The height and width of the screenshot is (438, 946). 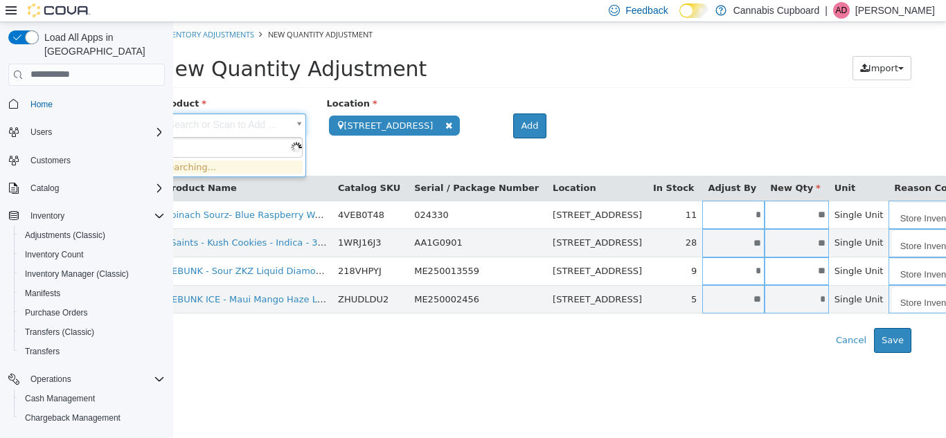 What do you see at coordinates (42, 294) in the screenshot?
I see `a: Manifests` at bounding box center [42, 294].